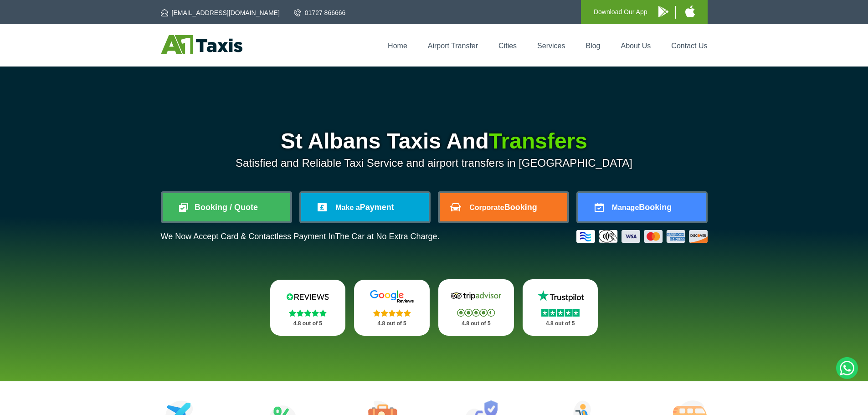  Describe the element at coordinates (227, 207) in the screenshot. I see `a: Booking / Quote` at that location.